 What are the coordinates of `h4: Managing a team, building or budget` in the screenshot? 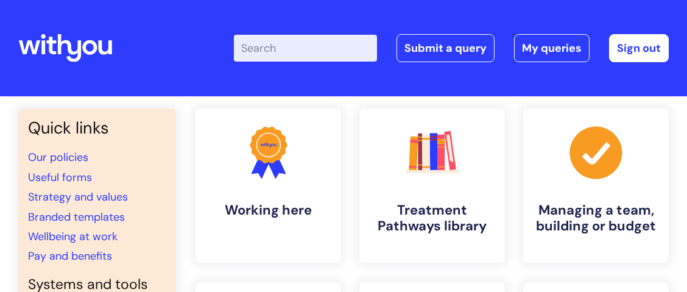 It's located at (595, 218).